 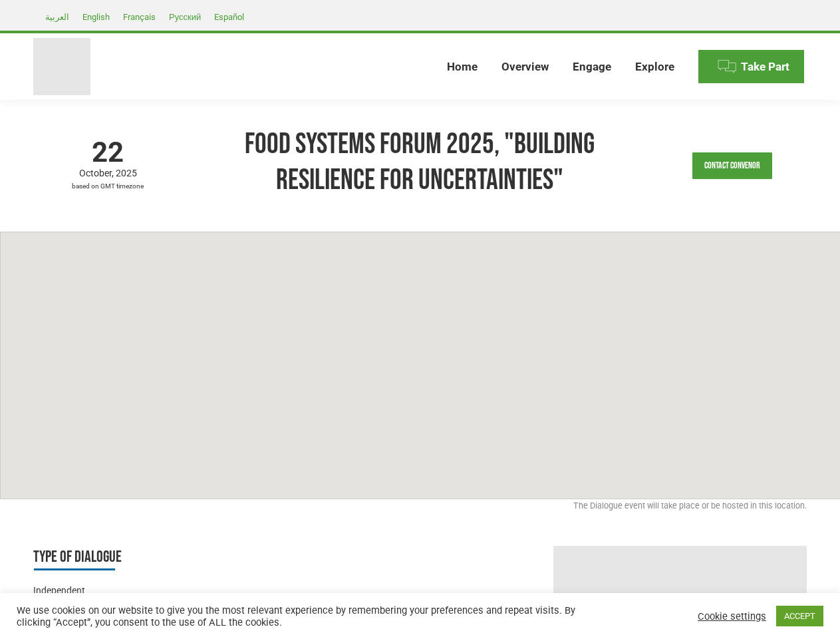 I want to click on span: Español, so click(x=229, y=16).